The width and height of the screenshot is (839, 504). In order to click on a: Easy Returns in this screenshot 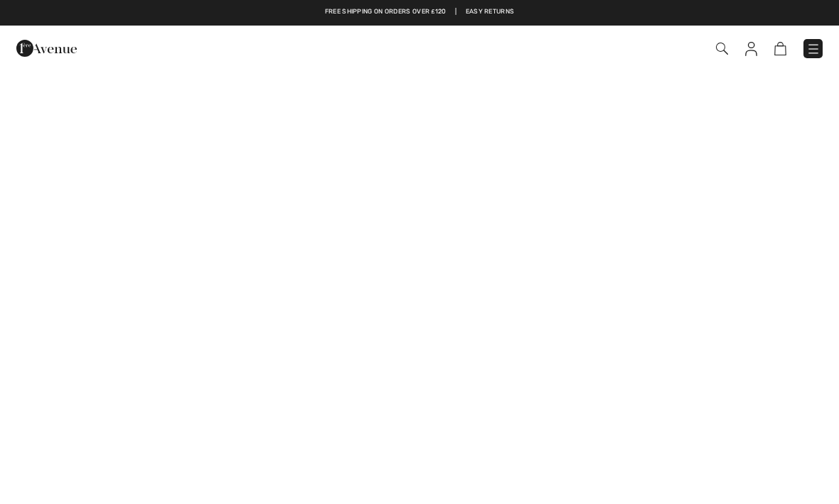, I will do `click(490, 12)`.